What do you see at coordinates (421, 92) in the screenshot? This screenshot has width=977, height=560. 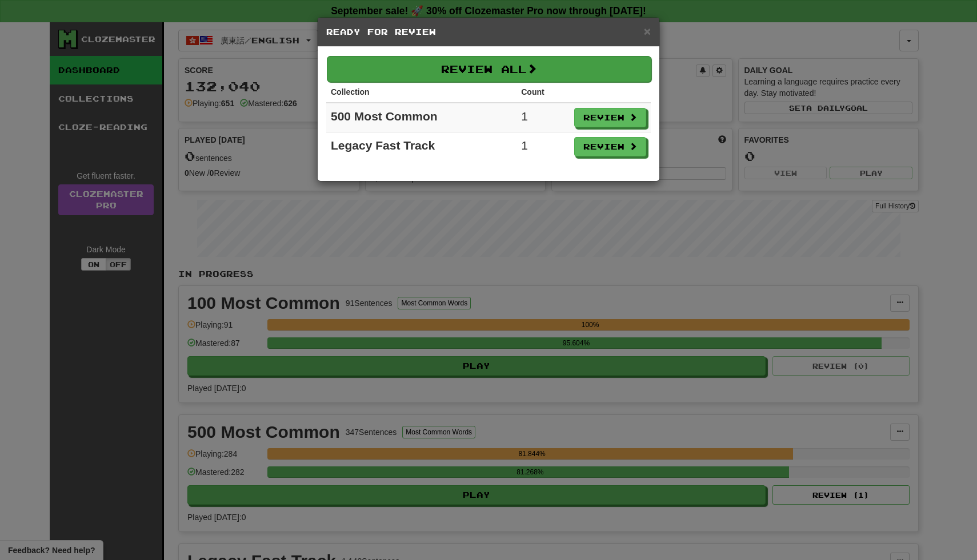 I see `th: Collection` at bounding box center [421, 92].